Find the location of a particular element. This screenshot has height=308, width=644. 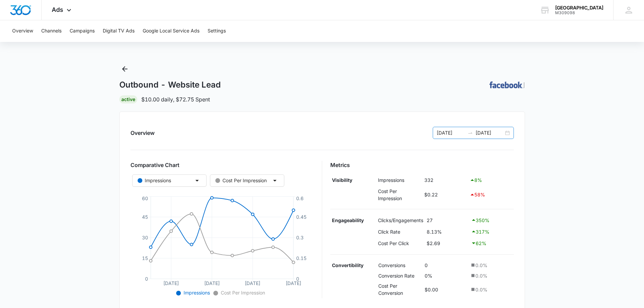

button: Settings is located at coordinates (217, 31).